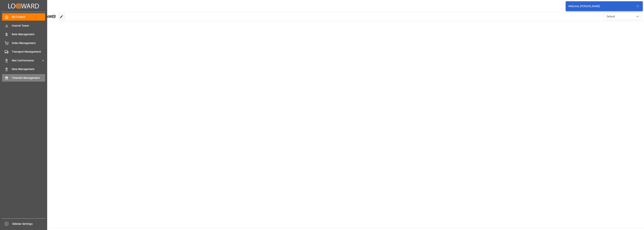  Describe the element at coordinates (28, 34) in the screenshot. I see `span: Rate Management` at that location.